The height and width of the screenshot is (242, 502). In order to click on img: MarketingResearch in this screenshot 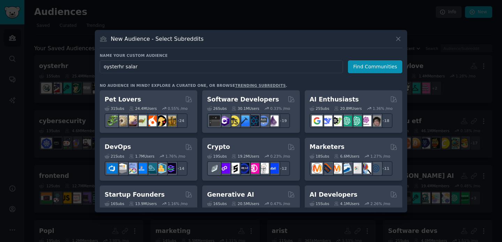, I will do `click(366, 168)`.